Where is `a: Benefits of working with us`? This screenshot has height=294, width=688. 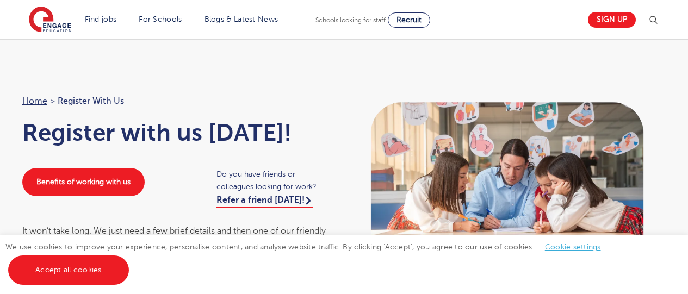
a: Benefits of working with us is located at coordinates (83, 182).